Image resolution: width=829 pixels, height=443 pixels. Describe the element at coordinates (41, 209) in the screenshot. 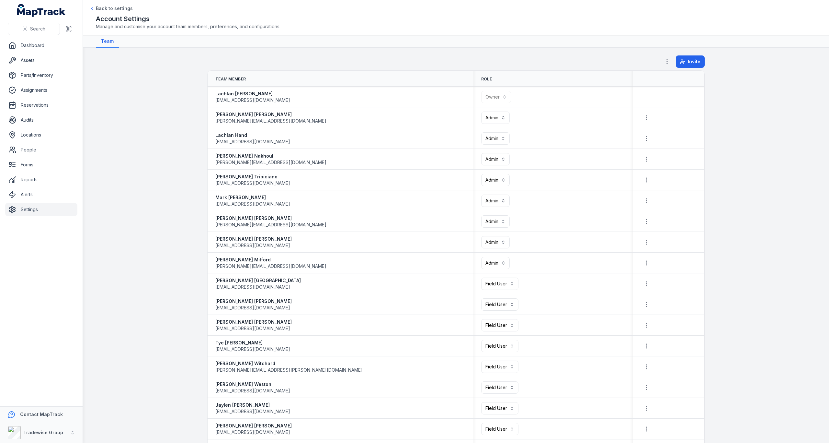

I see `a: Settings` at that location.